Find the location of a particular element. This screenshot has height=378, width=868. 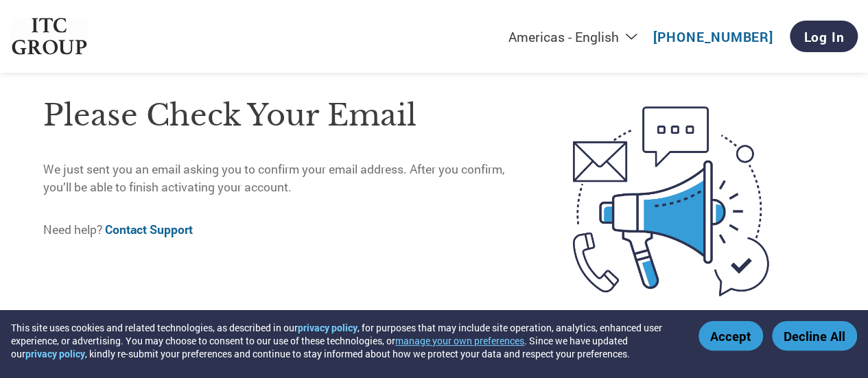

a: Log In is located at coordinates (823, 36).